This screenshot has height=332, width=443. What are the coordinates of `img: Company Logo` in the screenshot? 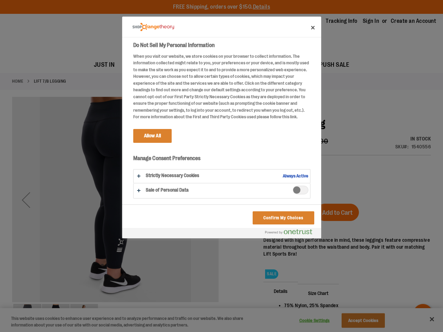 It's located at (153, 27).